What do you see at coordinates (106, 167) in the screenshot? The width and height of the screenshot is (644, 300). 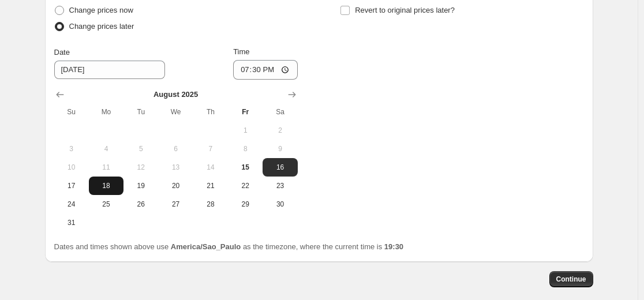 I see `span: 11` at bounding box center [106, 167].